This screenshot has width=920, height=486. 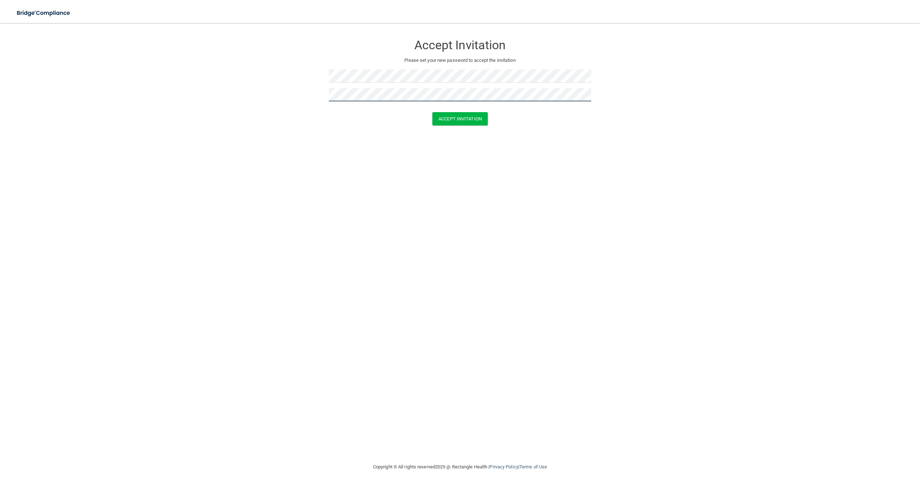 What do you see at coordinates (44, 13) in the screenshot?
I see `img: bridge_compliance_login_screen.278c3ca4.svg` at bounding box center [44, 13].